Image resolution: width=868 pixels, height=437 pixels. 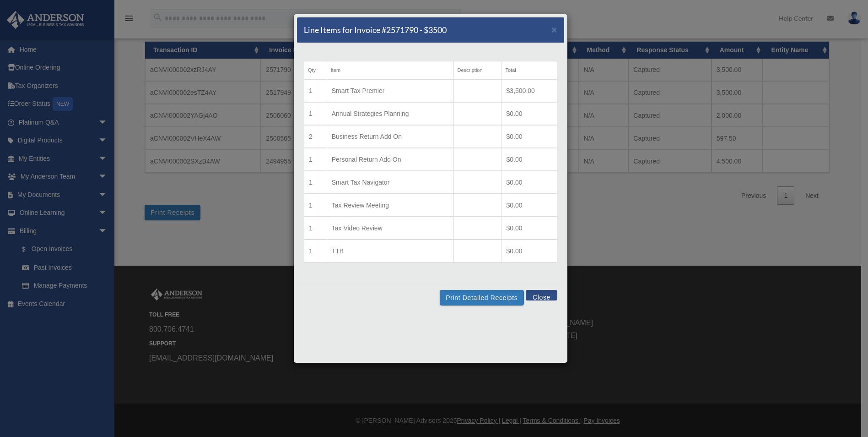 What do you see at coordinates (390, 137) in the screenshot?
I see `td: Business Return Add On` at bounding box center [390, 137].